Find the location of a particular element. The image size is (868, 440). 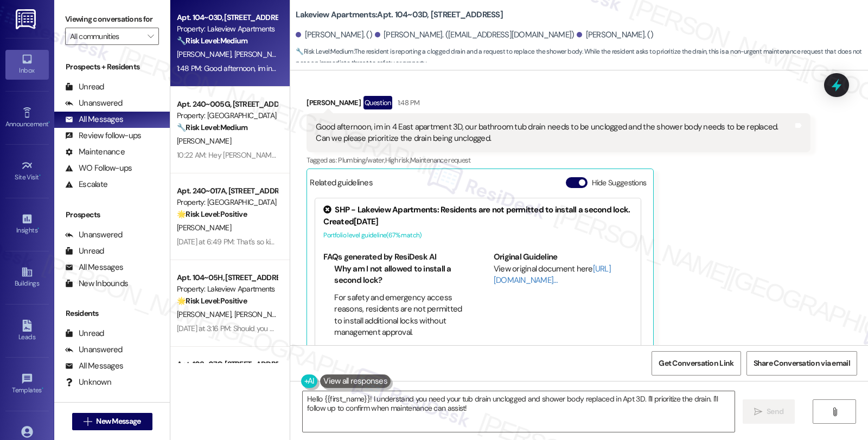

div: Escalate is located at coordinates (86, 184).